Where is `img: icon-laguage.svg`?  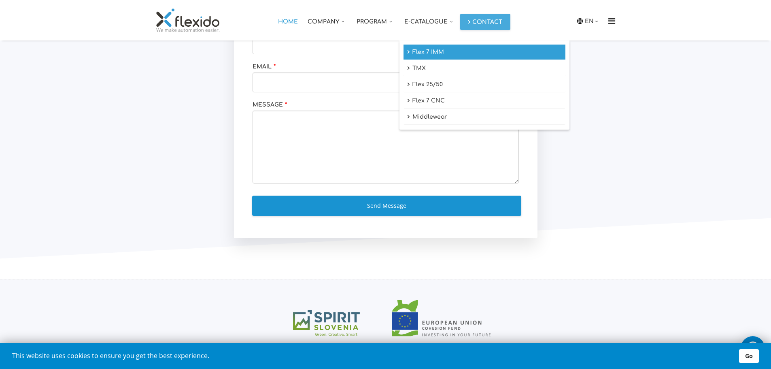 img: icon-laguage.svg is located at coordinates (580, 21).